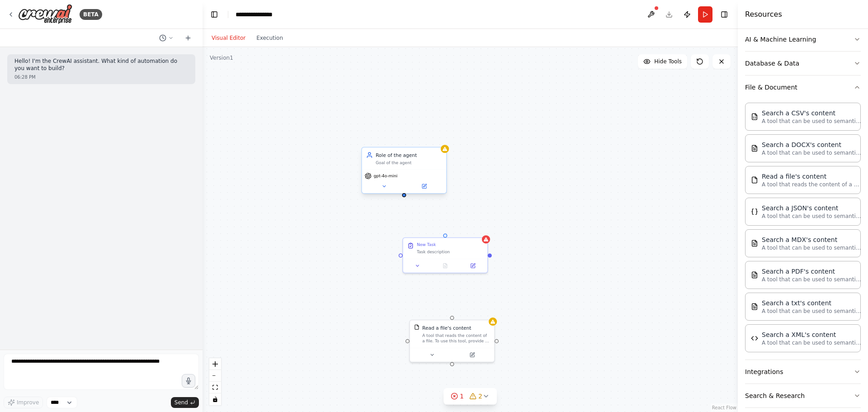 This screenshot has height=412, width=868. I want to click on button: Hide right sidebar, so click(724, 14).